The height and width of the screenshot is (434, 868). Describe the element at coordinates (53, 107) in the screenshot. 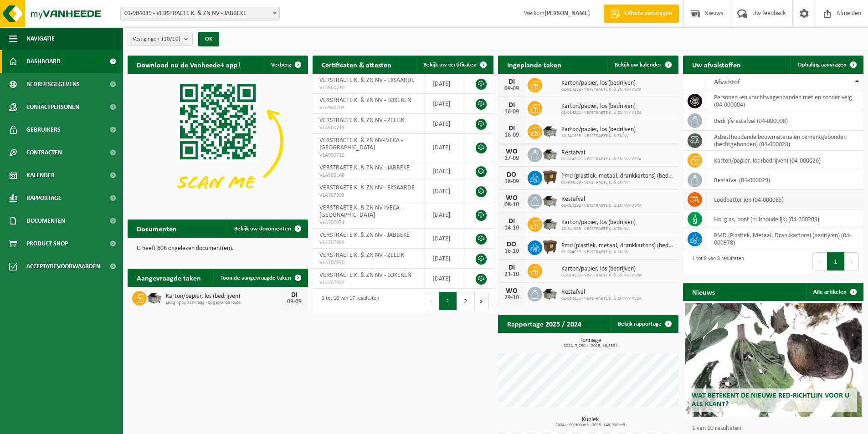

I see `span: Contactpersonen` at that location.